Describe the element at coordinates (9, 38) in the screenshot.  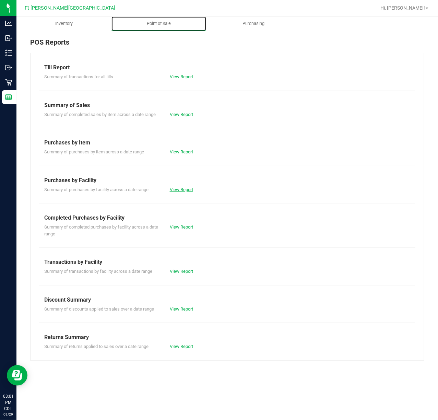
I see `inline-svg: Inbound` at that location.